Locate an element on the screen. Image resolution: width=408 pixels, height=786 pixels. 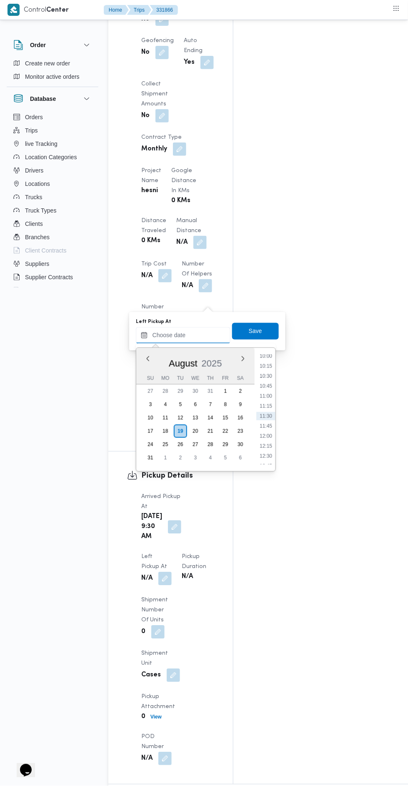
span: Shipment Unit is located at coordinates (155, 658).